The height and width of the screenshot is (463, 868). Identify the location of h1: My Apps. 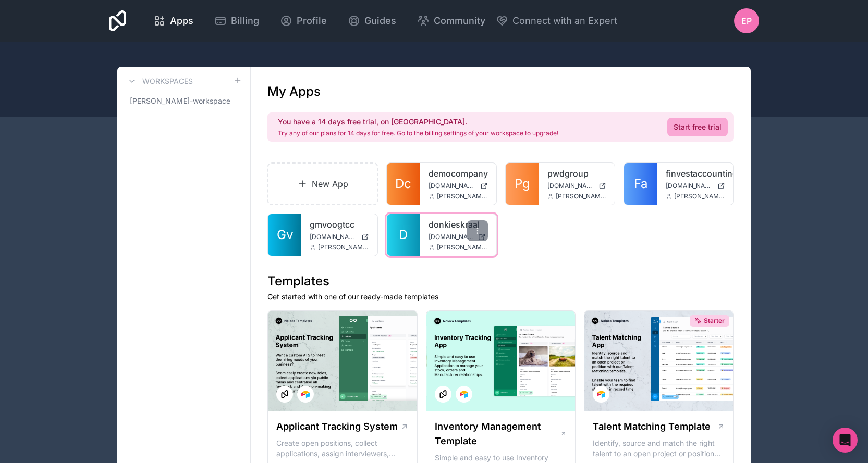
(294, 92).